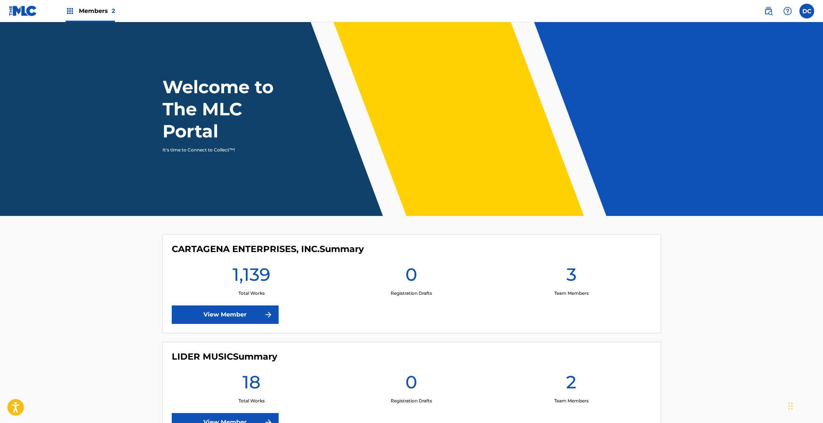  Describe the element at coordinates (788, 11) in the screenshot. I see `div: Help` at that location.